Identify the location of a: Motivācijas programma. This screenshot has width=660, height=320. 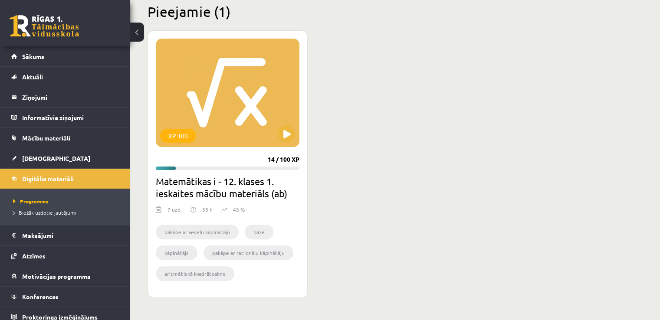
(65, 276).